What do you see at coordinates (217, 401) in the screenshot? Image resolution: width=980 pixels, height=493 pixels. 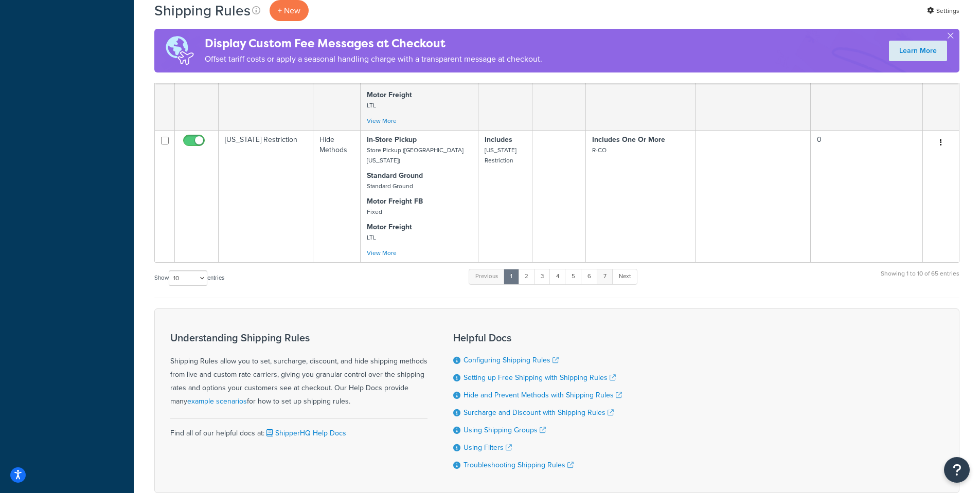 I see `a: example scenarios` at bounding box center [217, 401].